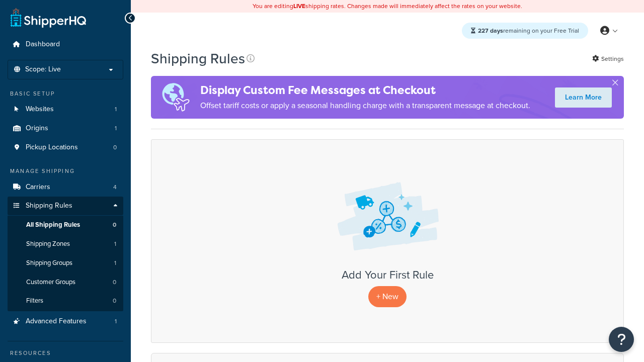  Describe the element at coordinates (52, 147) in the screenshot. I see `span: Pickup Locations` at that location.